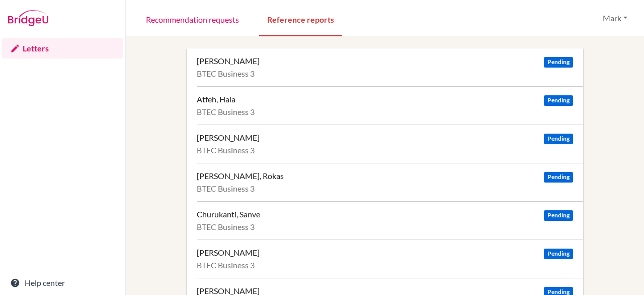 This screenshot has height=295, width=644. Describe the element at coordinates (62, 283) in the screenshot. I see `a: Help center` at that location.